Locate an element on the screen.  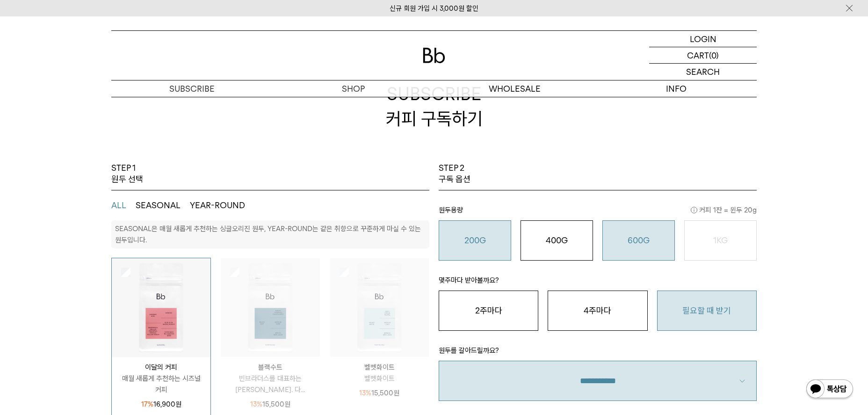
p: 16,900 is located at coordinates (161, 404).